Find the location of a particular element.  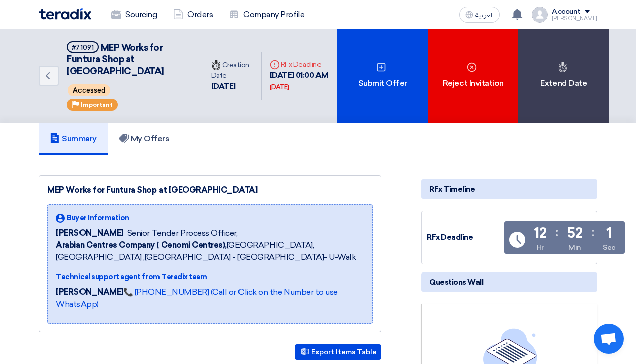

div: Creation Date is located at coordinates (232, 70).